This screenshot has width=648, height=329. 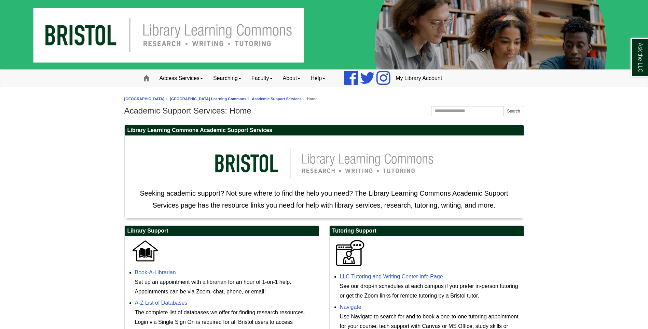 What do you see at coordinates (181, 78) in the screenshot?
I see `a: Access Services` at bounding box center [181, 78].